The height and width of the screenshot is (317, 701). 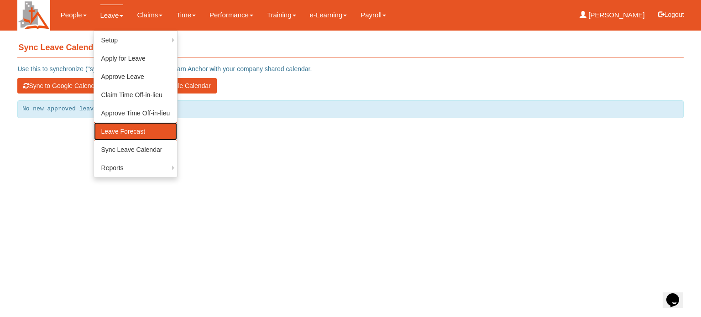 I want to click on a: Leave Forecast, so click(x=135, y=131).